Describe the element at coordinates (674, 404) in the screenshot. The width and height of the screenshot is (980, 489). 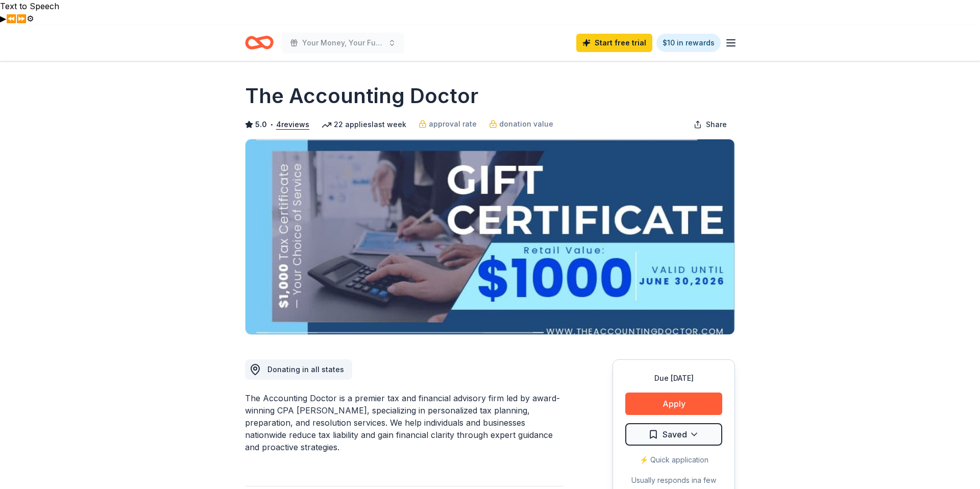
I see `button: Apply` at that location.